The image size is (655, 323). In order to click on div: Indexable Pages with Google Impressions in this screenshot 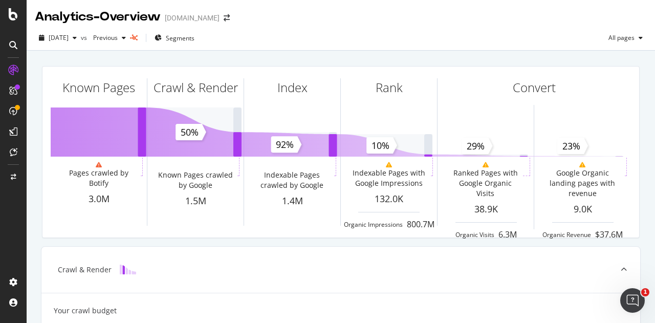, I will do `click(388, 178)`.